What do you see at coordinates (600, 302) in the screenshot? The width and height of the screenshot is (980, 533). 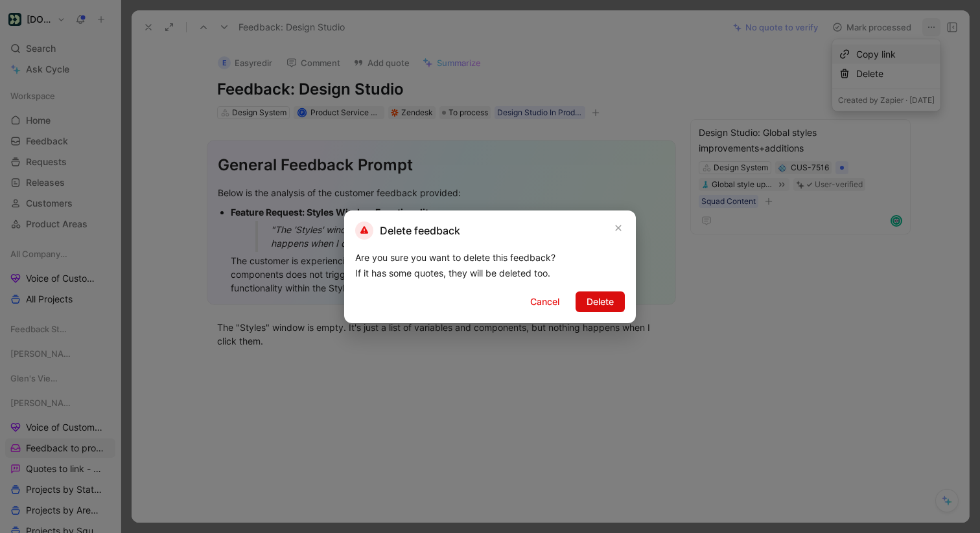 I see `button: Delete` at bounding box center [600, 302].